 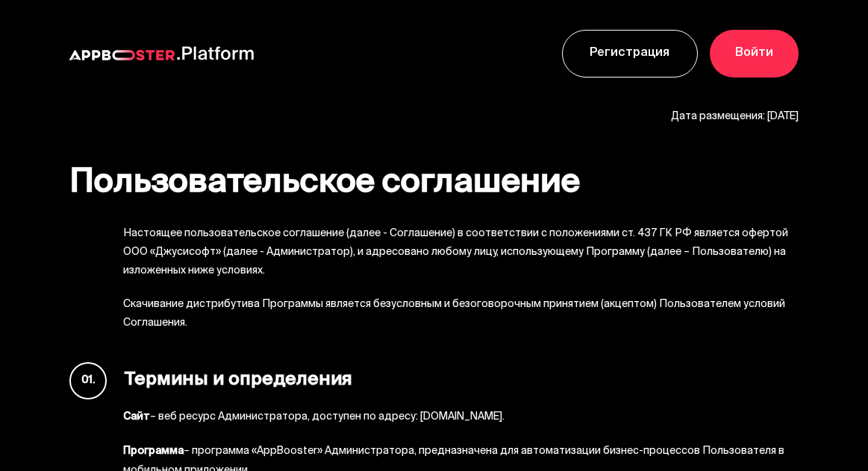 I want to click on b: Программа, so click(x=153, y=452).